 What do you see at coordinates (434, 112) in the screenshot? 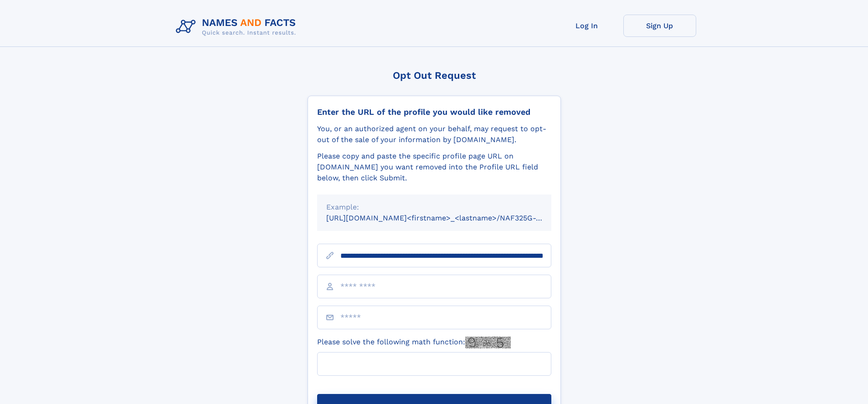
I see `div: Enter the URL of the profile you would like removed` at bounding box center [434, 112].